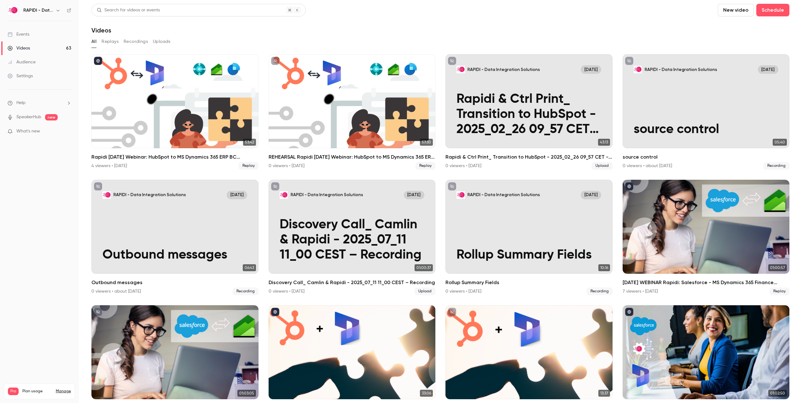  Describe the element at coordinates (777, 267) in the screenshot. I see `span: 01:00:57` at that location.